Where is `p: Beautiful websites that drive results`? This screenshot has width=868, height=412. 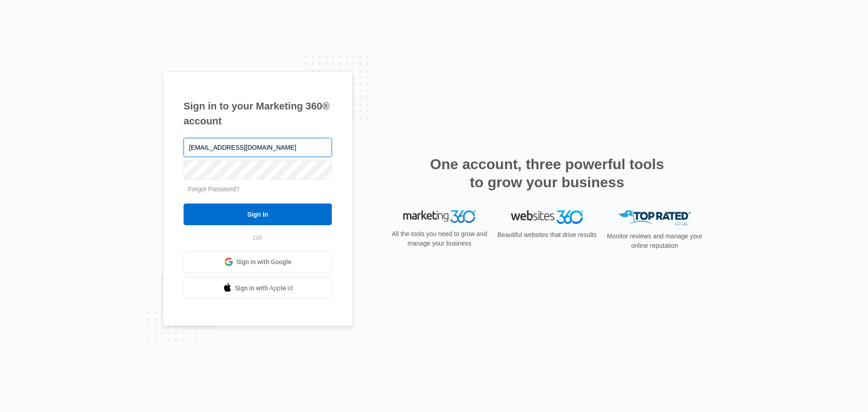
p: Beautiful websites that drive results is located at coordinates (547, 235).